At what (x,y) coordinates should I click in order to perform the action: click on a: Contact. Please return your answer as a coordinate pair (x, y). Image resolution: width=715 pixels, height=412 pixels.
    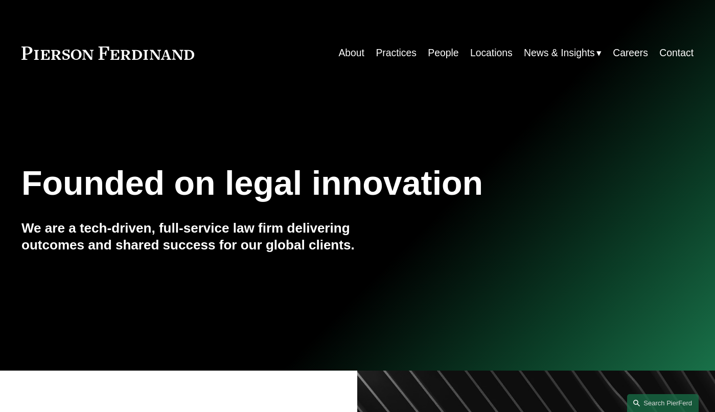
    Looking at the image, I should click on (676, 53).